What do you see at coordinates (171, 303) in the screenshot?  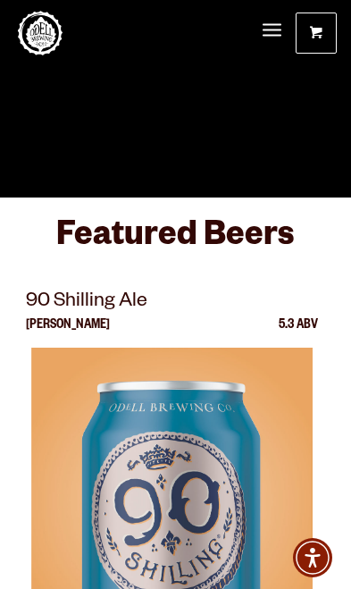 I see `p: 90 Shilling Ale` at bounding box center [171, 303].